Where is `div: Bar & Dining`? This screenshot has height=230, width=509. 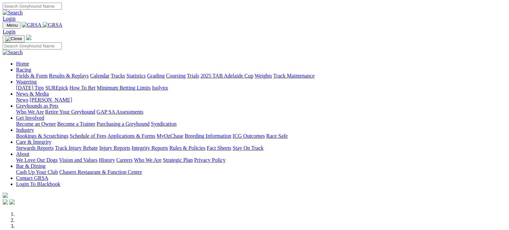 div: Bar & Dining is located at coordinates (261, 172).